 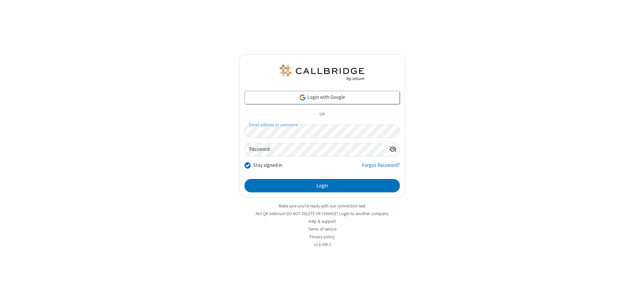 What do you see at coordinates (268, 165) in the screenshot?
I see `label: Stay signed in` at bounding box center [268, 165].